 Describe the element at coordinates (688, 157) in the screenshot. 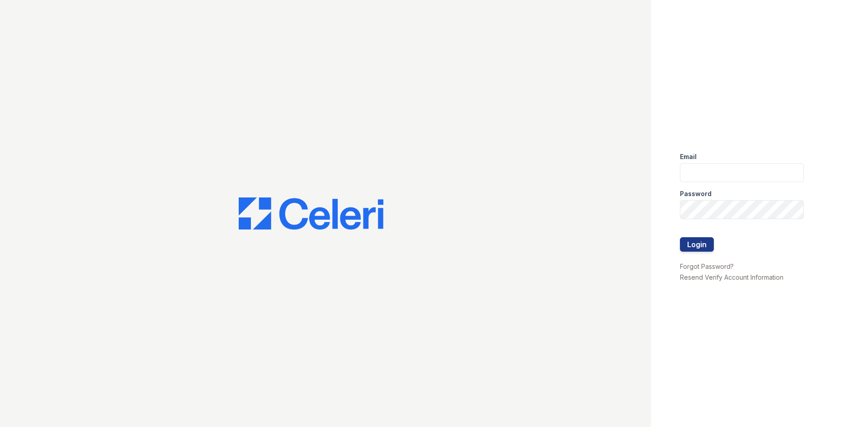

I see `label: Email` at that location.